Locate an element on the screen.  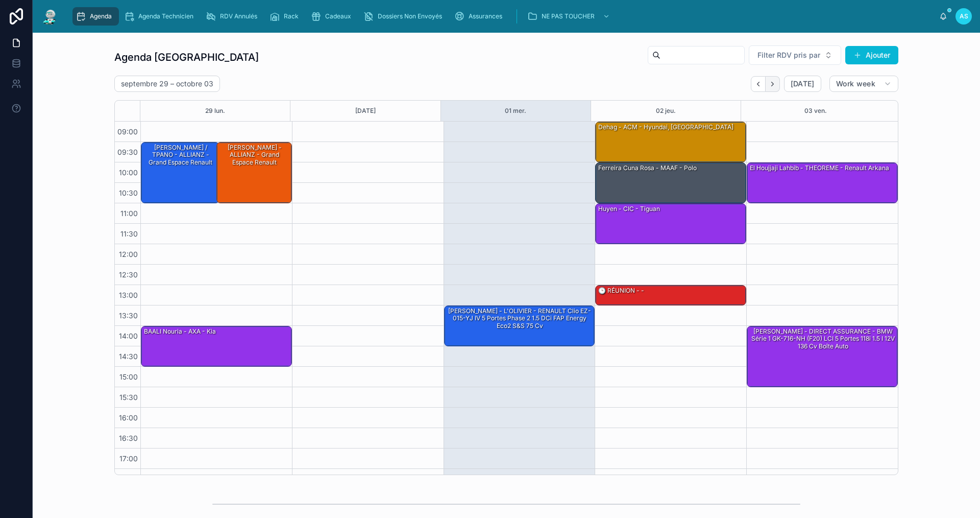
span: 12:30 is located at coordinates (128, 274).